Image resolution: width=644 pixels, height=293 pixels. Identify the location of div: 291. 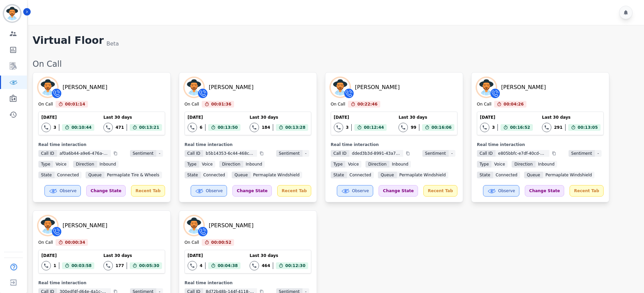
(558, 128).